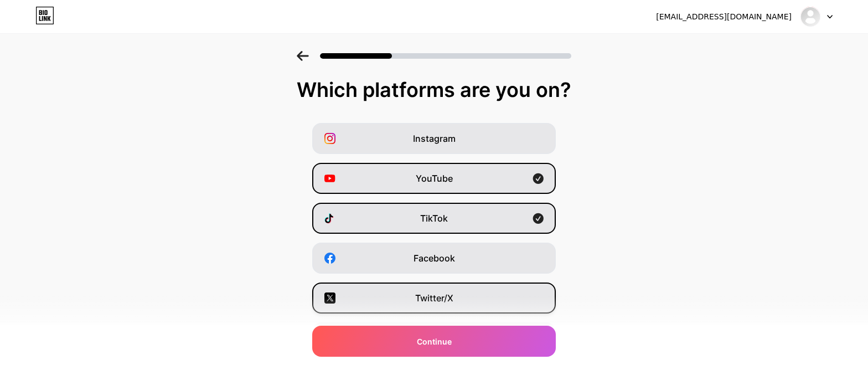  Describe the element at coordinates (434, 298) in the screenshot. I see `span: Twitter/X` at that location.